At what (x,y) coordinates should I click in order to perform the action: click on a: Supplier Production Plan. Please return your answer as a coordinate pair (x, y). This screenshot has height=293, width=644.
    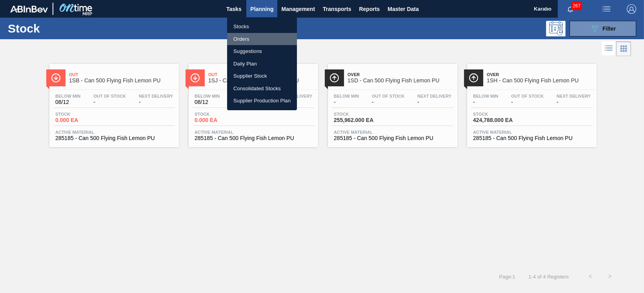
    Looking at the image, I should click on (262, 101).